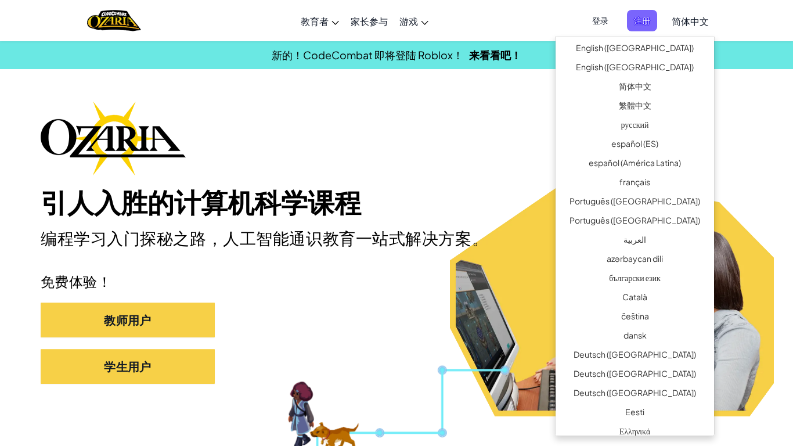 The height and width of the screenshot is (446, 793). What do you see at coordinates (635, 126) in the screenshot?
I see `a: русский` at bounding box center [635, 126].